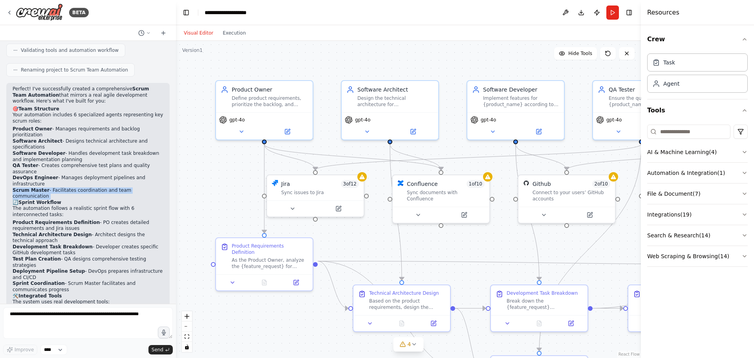  I want to click on strong: Scrum Master, so click(31, 190).